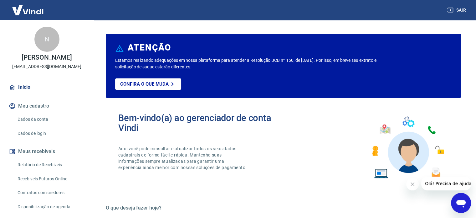  I want to click on img: Imagem de um avatar masculino com diversos icones exemplificando as funcionalidades do gerenciado..., so click(408, 147).